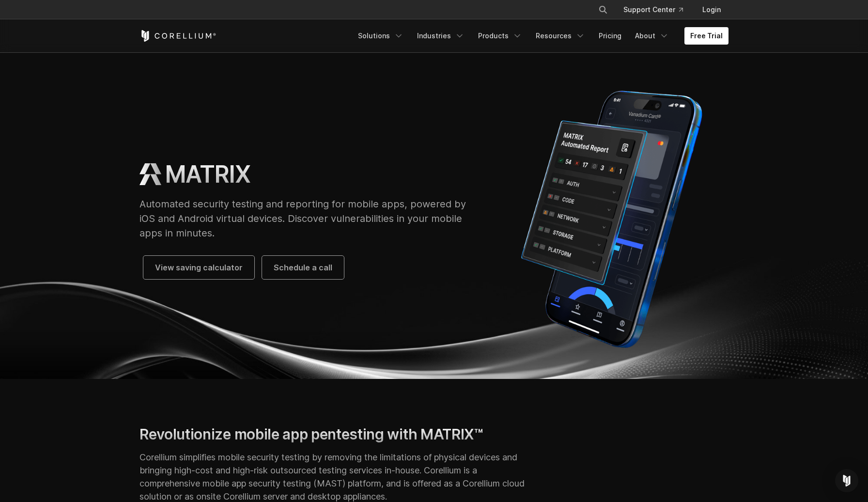 This screenshot has width=868, height=502. What do you see at coordinates (653, 10) in the screenshot?
I see `a: Support Center` at bounding box center [653, 10].